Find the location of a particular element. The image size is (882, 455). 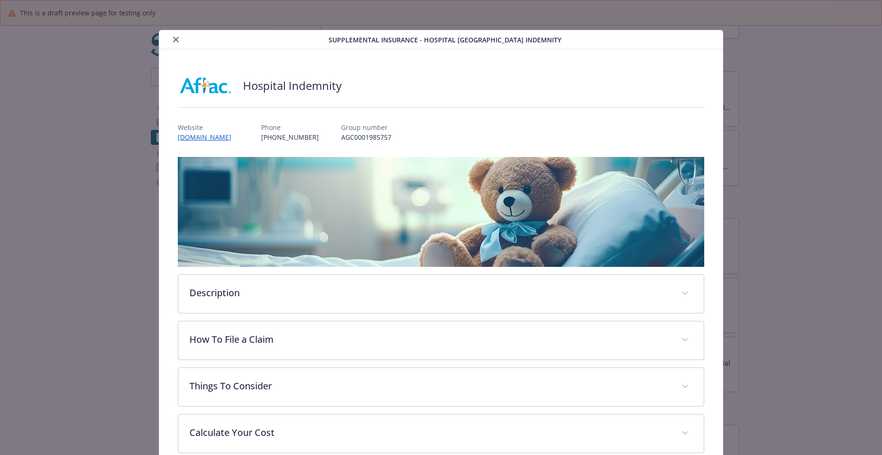

p: Phone is located at coordinates (290, 127).